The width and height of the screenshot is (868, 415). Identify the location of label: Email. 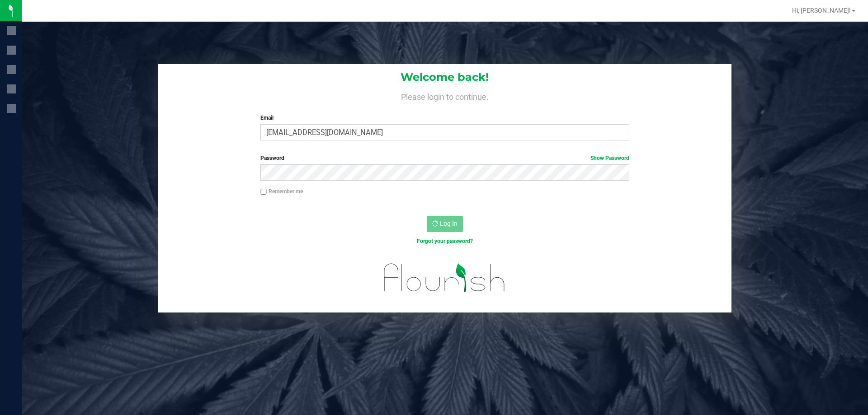
(444, 118).